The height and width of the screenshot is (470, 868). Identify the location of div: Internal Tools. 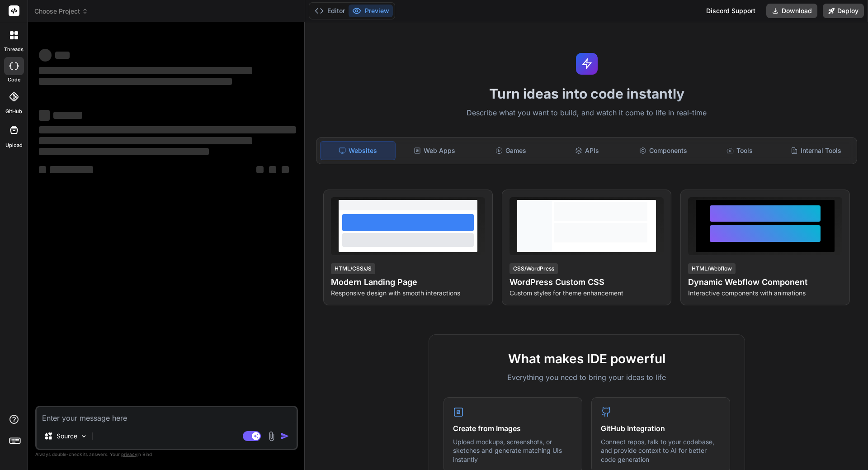
(816, 151).